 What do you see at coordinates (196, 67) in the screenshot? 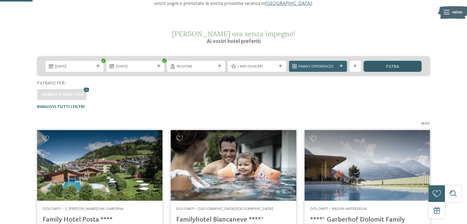
I see `span: Regione` at bounding box center [196, 67].